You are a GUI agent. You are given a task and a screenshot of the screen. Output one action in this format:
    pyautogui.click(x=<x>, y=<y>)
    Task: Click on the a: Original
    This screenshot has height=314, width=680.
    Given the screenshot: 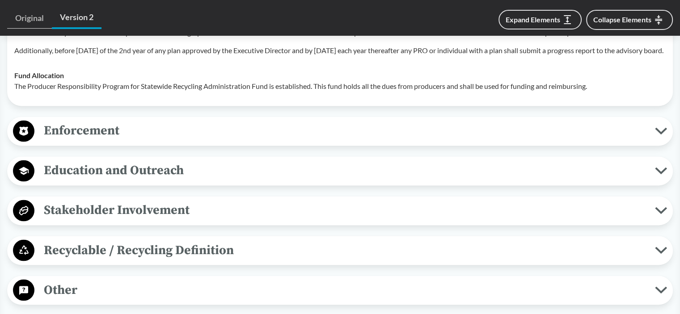 What is the action you would take?
    pyautogui.click(x=29, y=18)
    